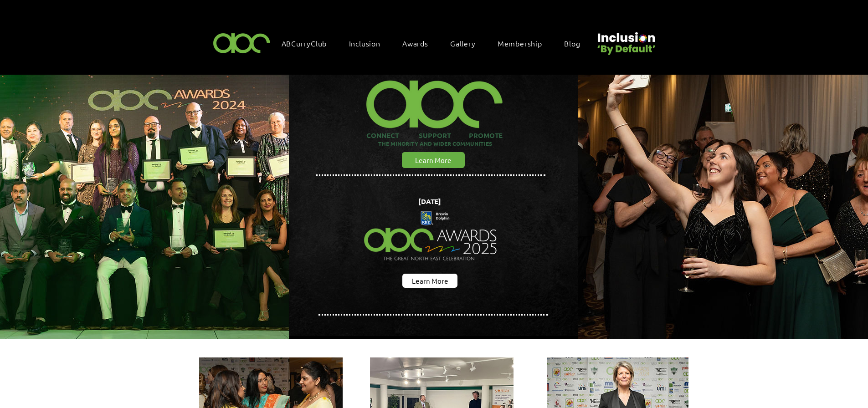  Describe the element at coordinates (436, 144) in the screenshot. I see `span: THE MINORITY AND WIDER COMMUNITIES` at that location.